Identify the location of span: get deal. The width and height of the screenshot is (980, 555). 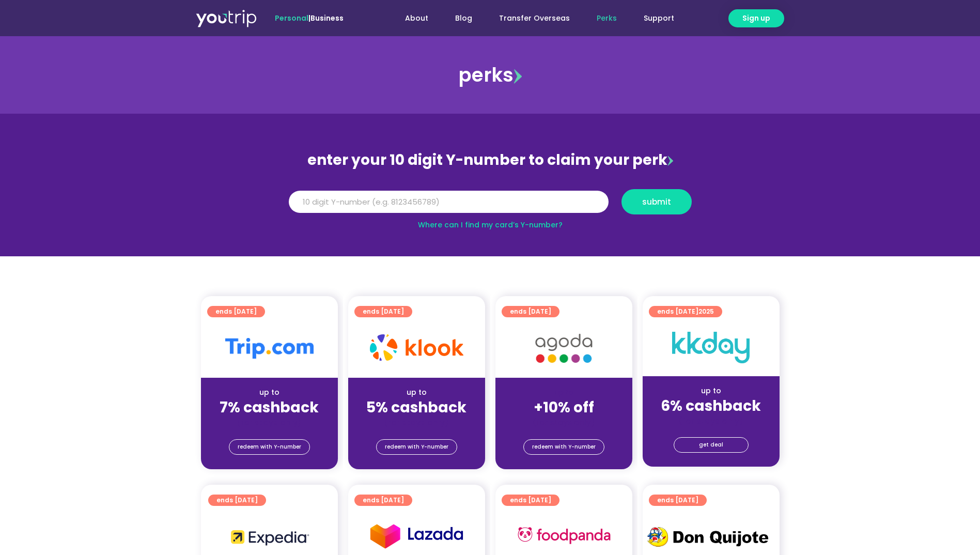
(710, 445).